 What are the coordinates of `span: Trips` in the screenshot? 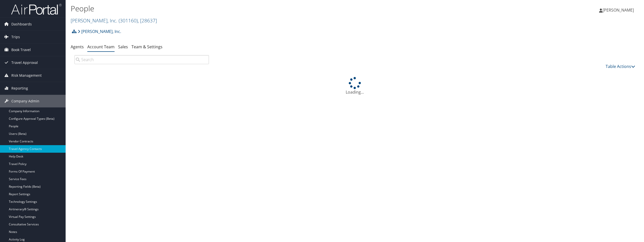 It's located at (15, 37).